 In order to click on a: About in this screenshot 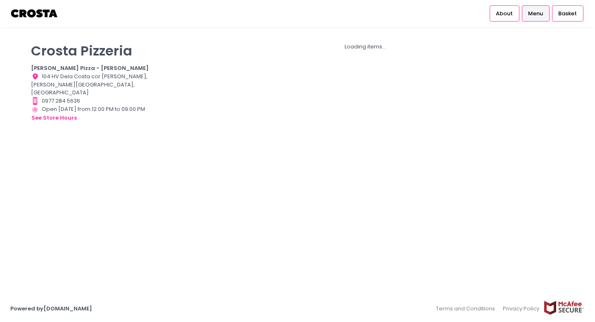, I will do `click(505, 13)`.